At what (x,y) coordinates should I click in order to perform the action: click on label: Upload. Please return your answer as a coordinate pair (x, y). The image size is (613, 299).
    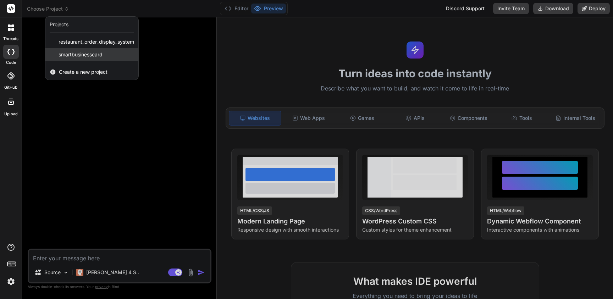
    Looking at the image, I should click on (11, 114).